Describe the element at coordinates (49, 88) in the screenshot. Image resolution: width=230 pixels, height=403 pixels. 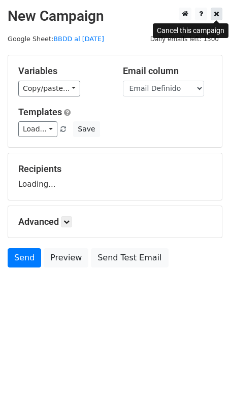
I see `a: Copy/paste...` at that location.